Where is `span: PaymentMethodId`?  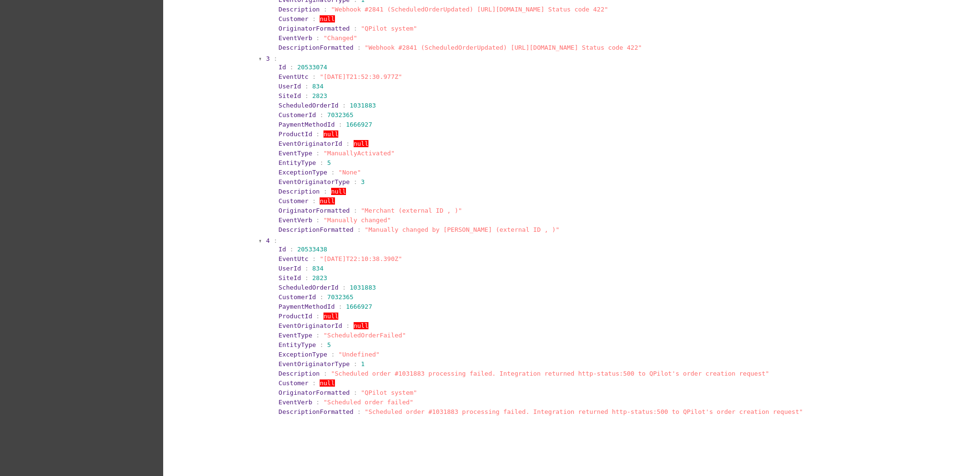
span: PaymentMethodId is located at coordinates (306, 306).